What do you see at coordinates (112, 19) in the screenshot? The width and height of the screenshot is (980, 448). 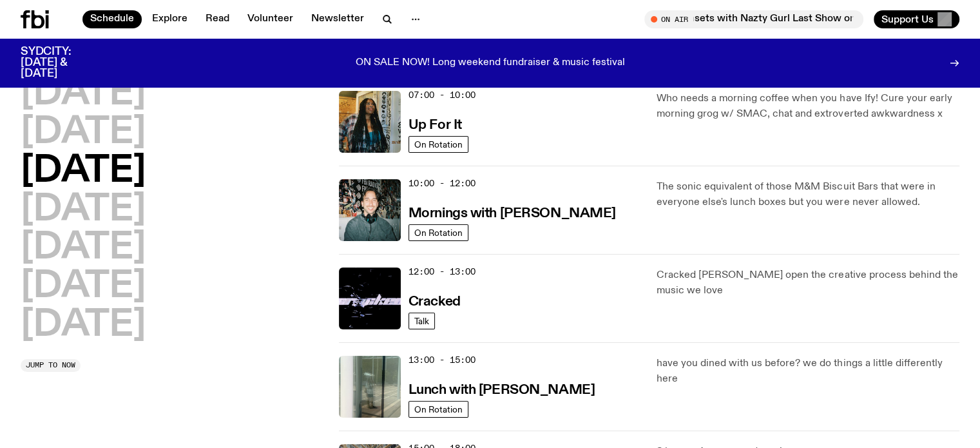 I see `a: Schedule` at bounding box center [112, 19].